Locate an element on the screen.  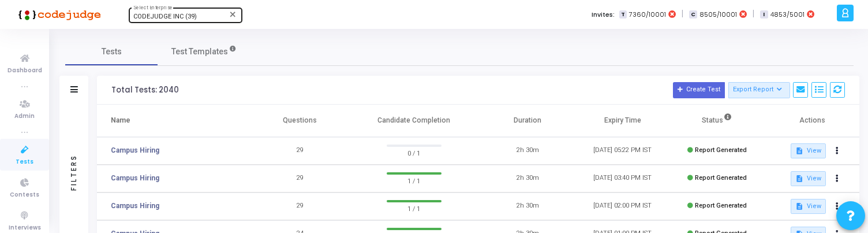
span: 0 / 1 is located at coordinates (414, 153).